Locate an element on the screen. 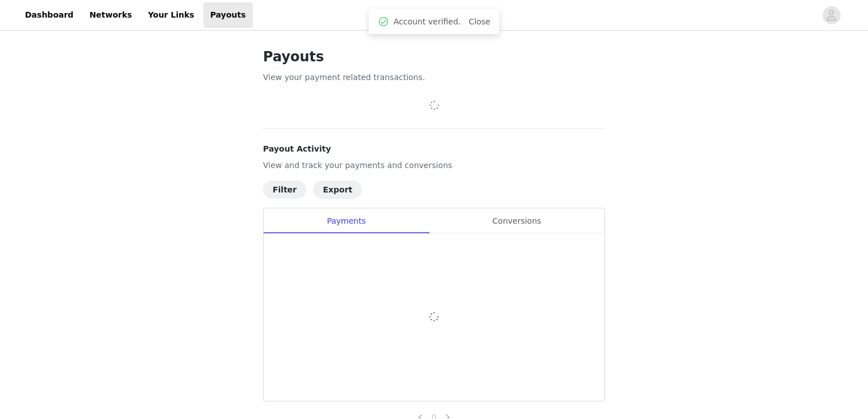 The height and width of the screenshot is (419, 868). a: Payouts is located at coordinates (228, 15).